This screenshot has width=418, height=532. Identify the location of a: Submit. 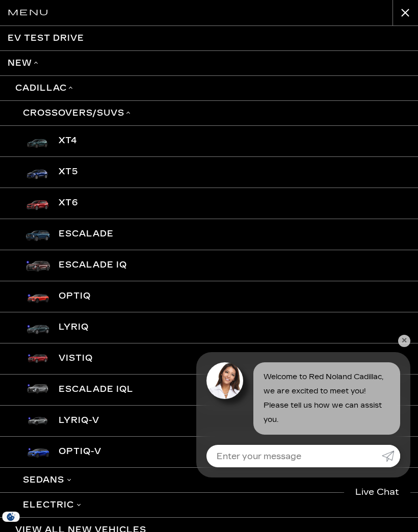
(391, 456).